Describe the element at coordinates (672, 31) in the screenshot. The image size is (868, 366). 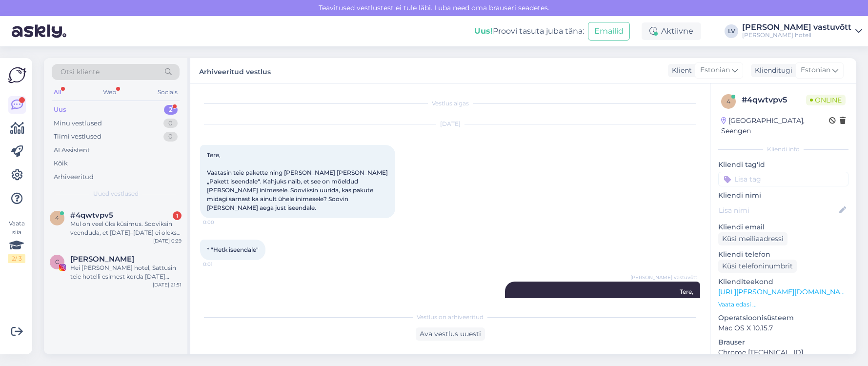
I see `div: Aktiivne` at that location.